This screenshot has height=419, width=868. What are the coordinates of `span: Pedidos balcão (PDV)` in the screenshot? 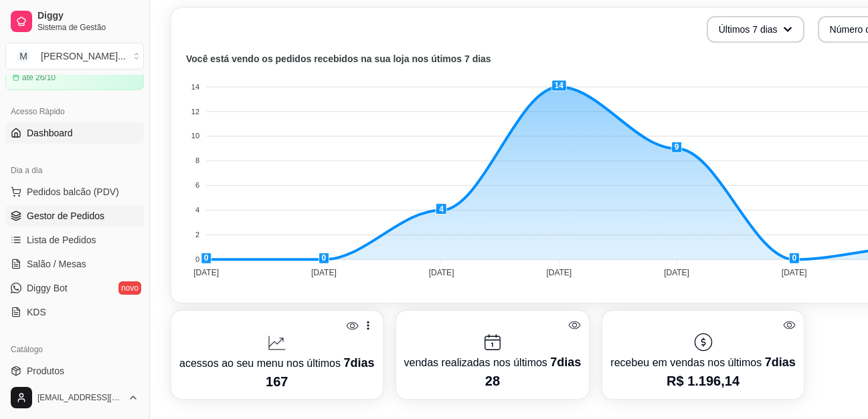 It's located at (73, 192).